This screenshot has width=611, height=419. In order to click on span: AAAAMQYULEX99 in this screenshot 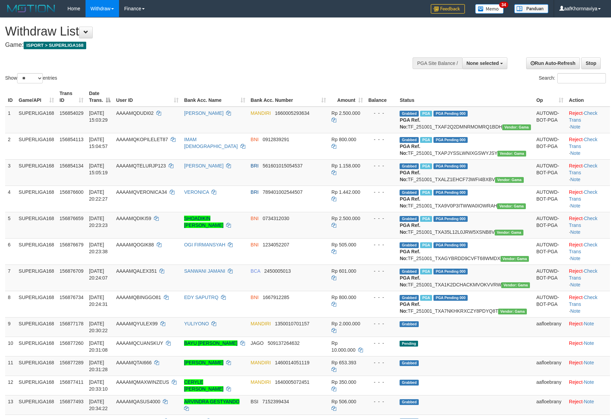, I will do `click(136, 324)`.